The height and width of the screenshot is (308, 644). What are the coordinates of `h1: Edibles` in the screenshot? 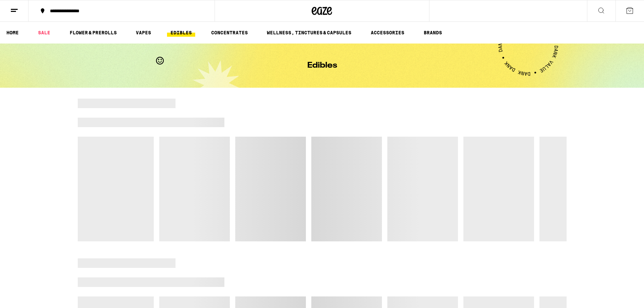 It's located at (322, 66).